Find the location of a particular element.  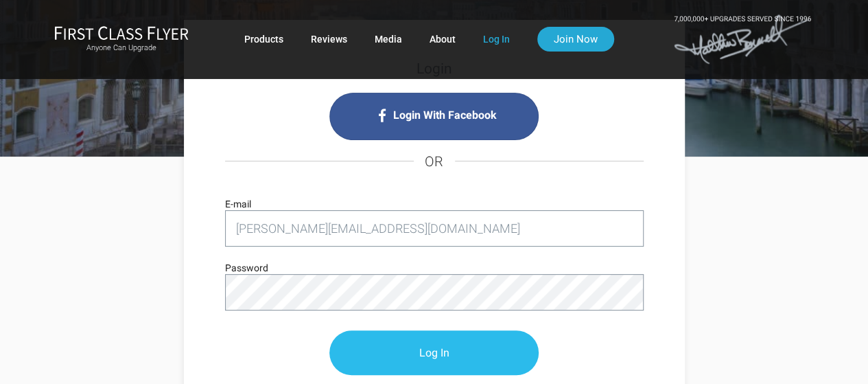

a: Media is located at coordinates (388, 40).